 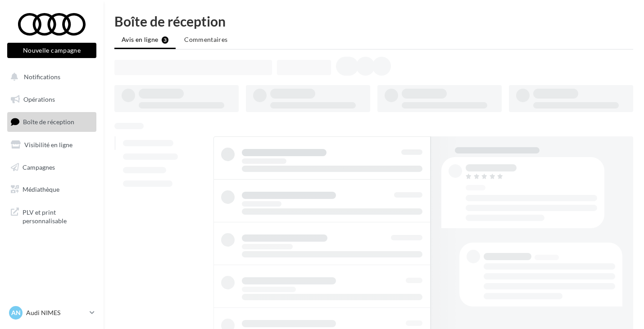 What do you see at coordinates (39, 167) in the screenshot?
I see `span: Campagnes` at bounding box center [39, 167].